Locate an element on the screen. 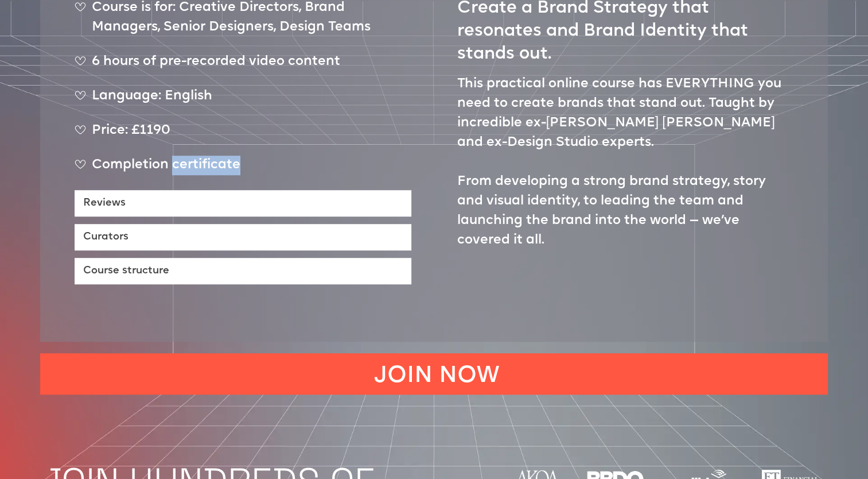  div: Language: English is located at coordinates (243, 101).